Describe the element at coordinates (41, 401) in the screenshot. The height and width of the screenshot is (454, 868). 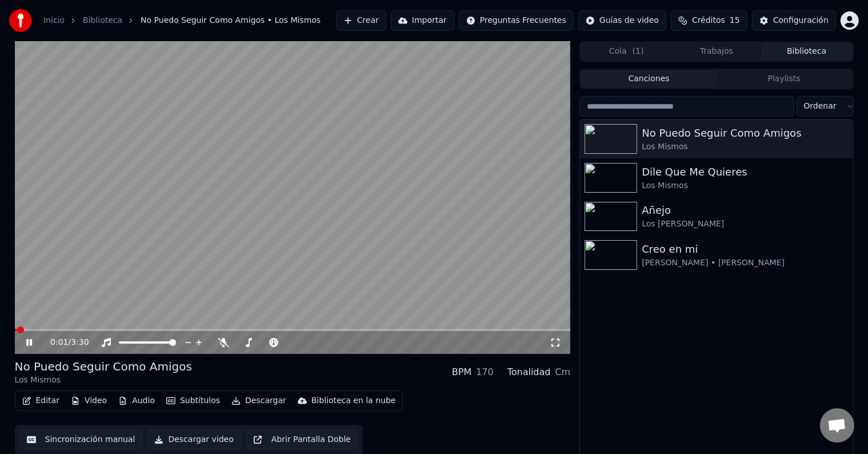
I see `button: Editar` at that location.